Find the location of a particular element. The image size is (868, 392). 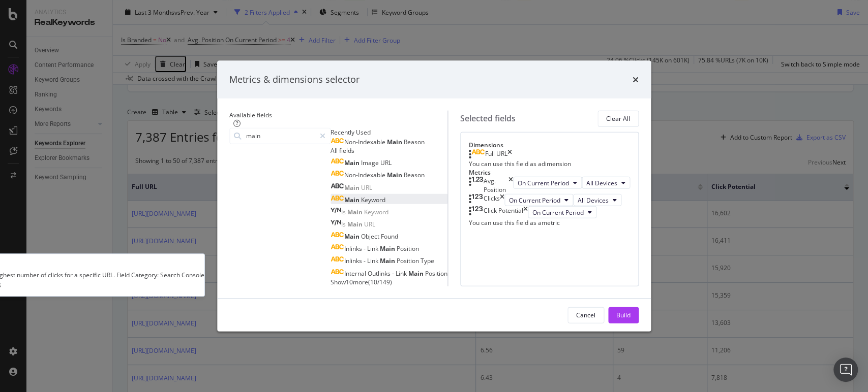

div: Full URLtimes is located at coordinates (549, 154).